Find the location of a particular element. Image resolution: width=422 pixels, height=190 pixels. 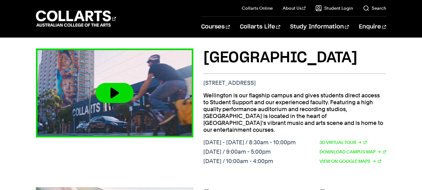

a: Collarts Online is located at coordinates (257, 8).